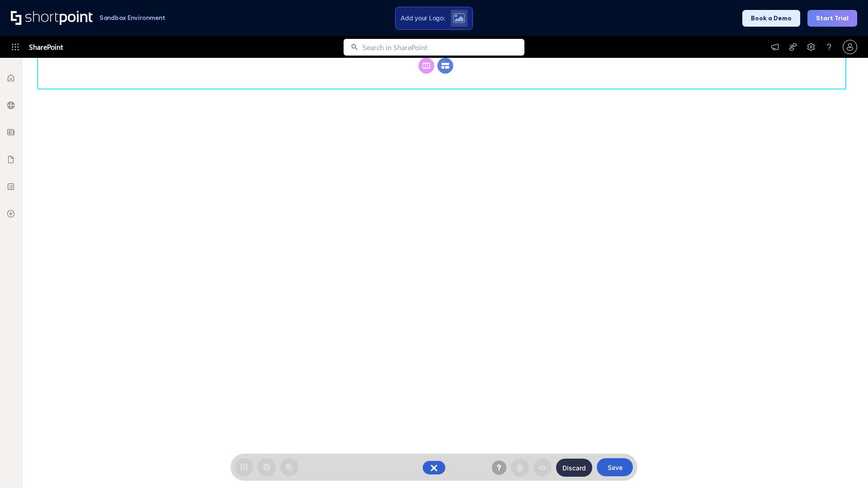 This screenshot has height=488, width=868. What do you see at coordinates (845, 467) in the screenshot?
I see `div: Chat Widget` at bounding box center [845, 467].